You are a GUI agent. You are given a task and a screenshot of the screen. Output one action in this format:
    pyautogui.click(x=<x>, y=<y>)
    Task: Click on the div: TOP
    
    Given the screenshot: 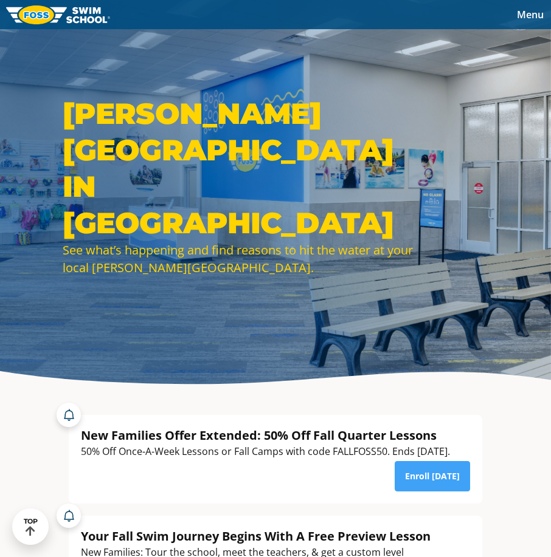 What is the action you would take?
    pyautogui.click(x=30, y=527)
    